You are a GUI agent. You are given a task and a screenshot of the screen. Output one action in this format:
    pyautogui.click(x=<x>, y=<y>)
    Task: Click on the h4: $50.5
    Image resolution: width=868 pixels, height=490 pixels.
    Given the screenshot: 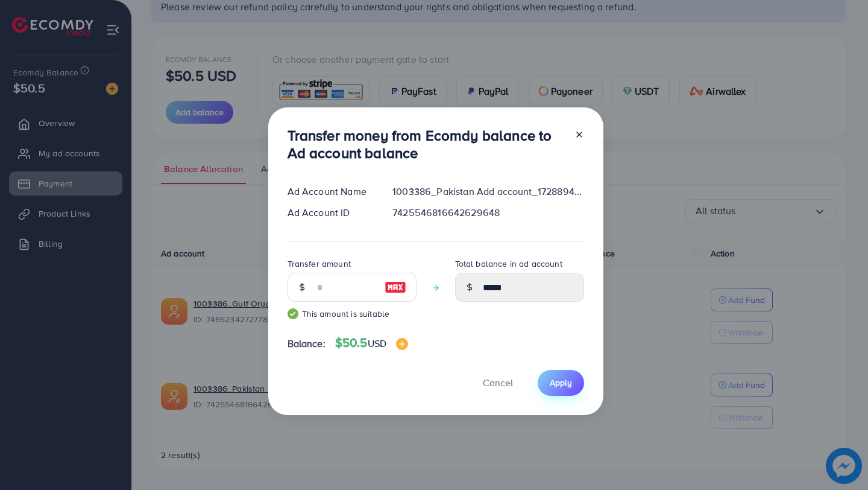 What is the action you would take?
    pyautogui.click(x=371, y=343)
    